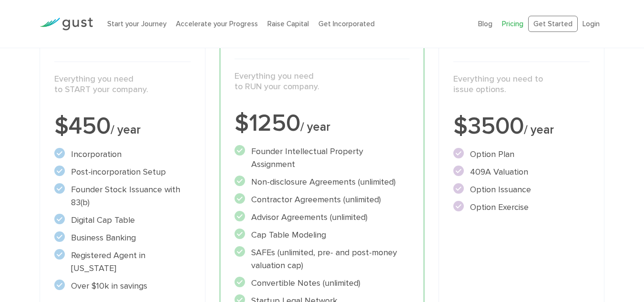  What do you see at coordinates (122, 196) in the screenshot?
I see `li: Founder Stock Issuance with 83(b)` at bounding box center [122, 196].